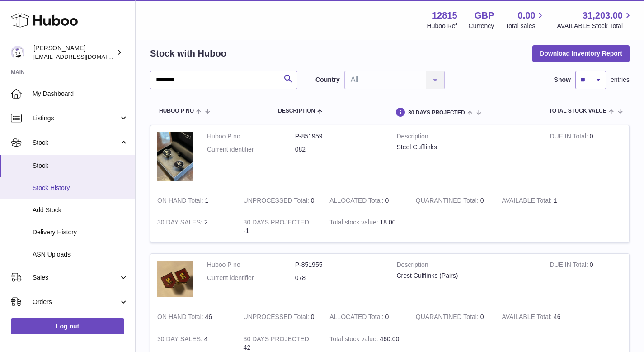 This screenshot has height=352, width=644. I want to click on a: 0.00 Total sales, so click(525, 20).